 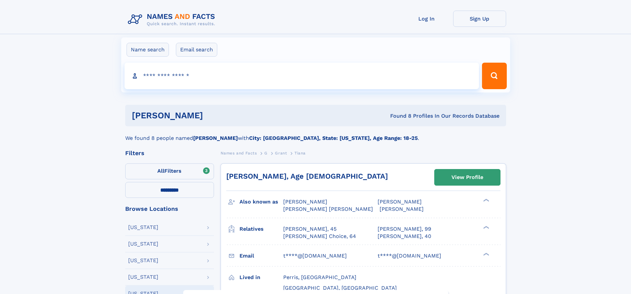 What do you see at coordinates (262, 202) in the screenshot?
I see `h3: Also known as` at bounding box center [262, 202].